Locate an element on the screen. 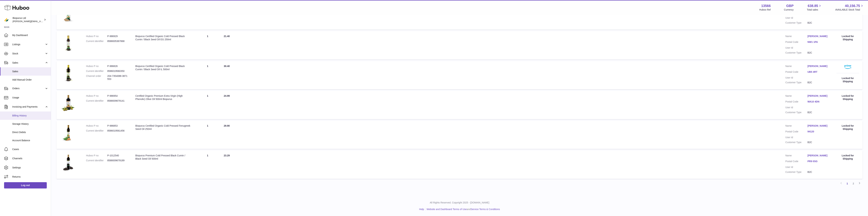 The height and width of the screenshot is (216, 868). dd: 8586019560350 is located at coordinates (118, 71).